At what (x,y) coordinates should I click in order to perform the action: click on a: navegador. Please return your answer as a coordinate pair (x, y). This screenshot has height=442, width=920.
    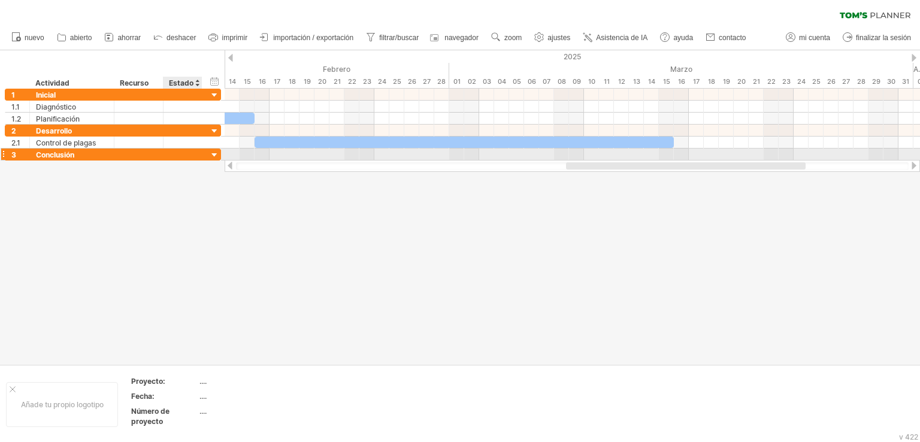
    Looking at the image, I should click on (455, 38).